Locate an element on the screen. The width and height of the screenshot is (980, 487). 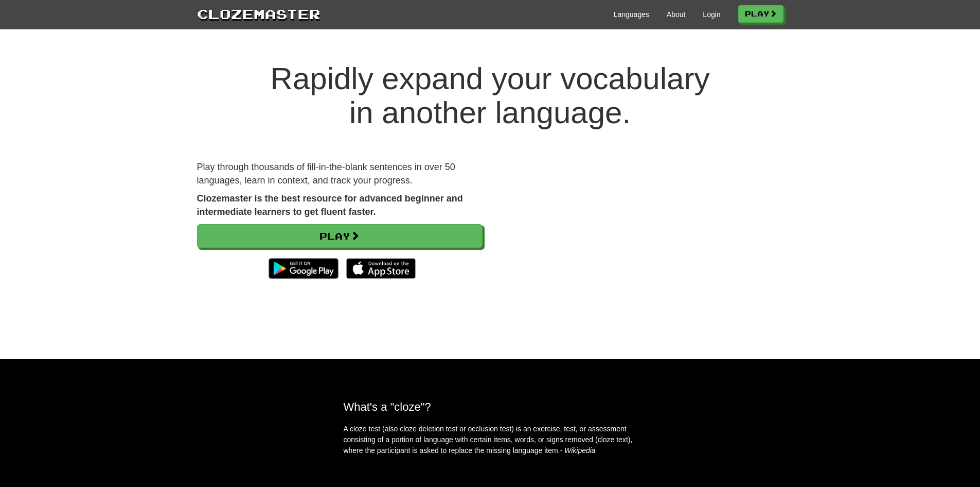
a: Login is located at coordinates (711, 15).